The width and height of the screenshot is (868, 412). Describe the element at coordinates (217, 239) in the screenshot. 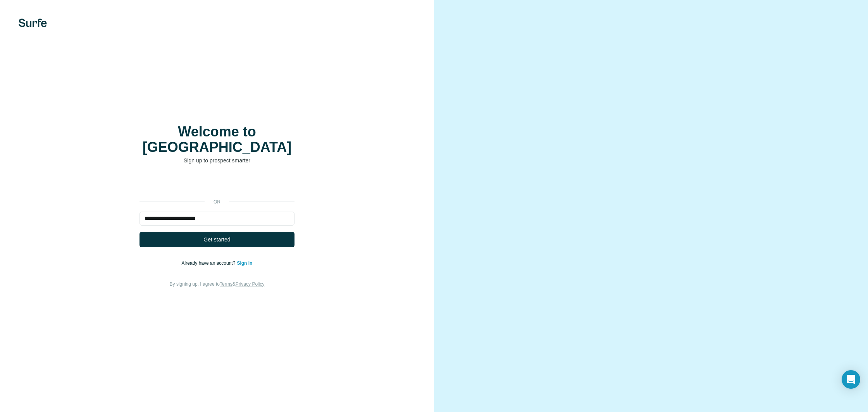

I see `button: Get started` at that location.